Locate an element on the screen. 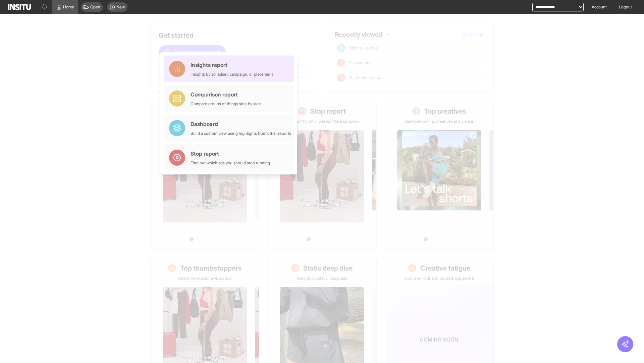  span: New is located at coordinates (121, 7).